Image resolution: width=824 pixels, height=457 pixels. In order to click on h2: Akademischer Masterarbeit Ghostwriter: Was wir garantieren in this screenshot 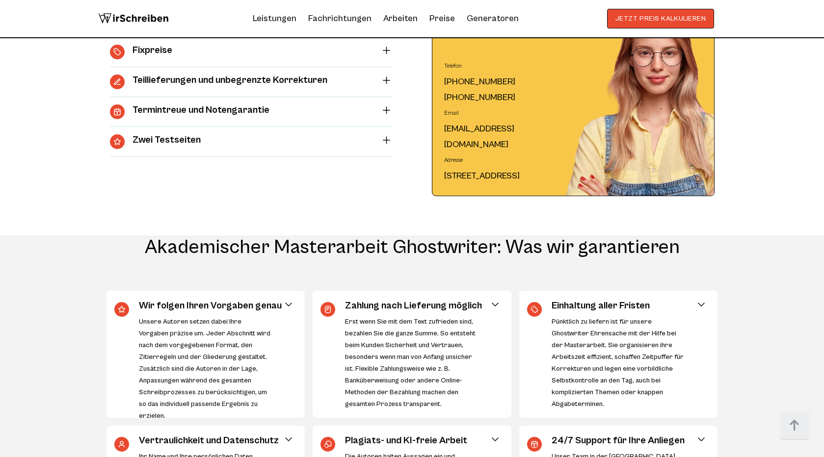, I will do `click(412, 257)`.